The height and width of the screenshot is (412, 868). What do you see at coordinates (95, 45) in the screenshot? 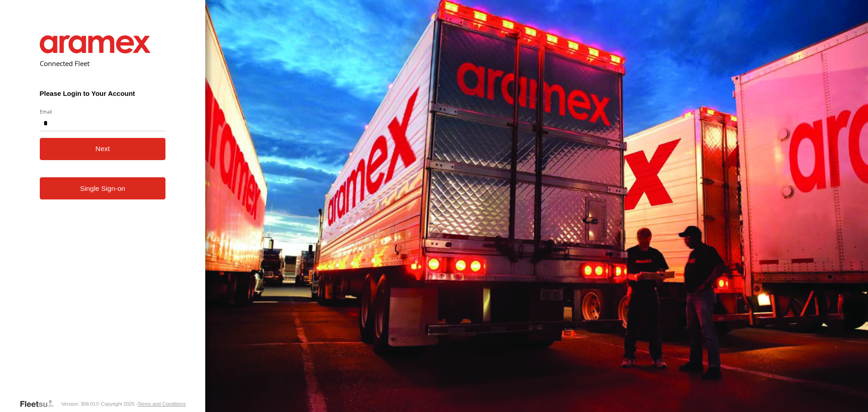
I see `img: Aramex` at bounding box center [95, 45].